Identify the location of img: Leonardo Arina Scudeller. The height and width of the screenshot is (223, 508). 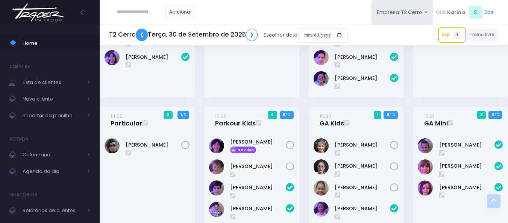
(217, 209).